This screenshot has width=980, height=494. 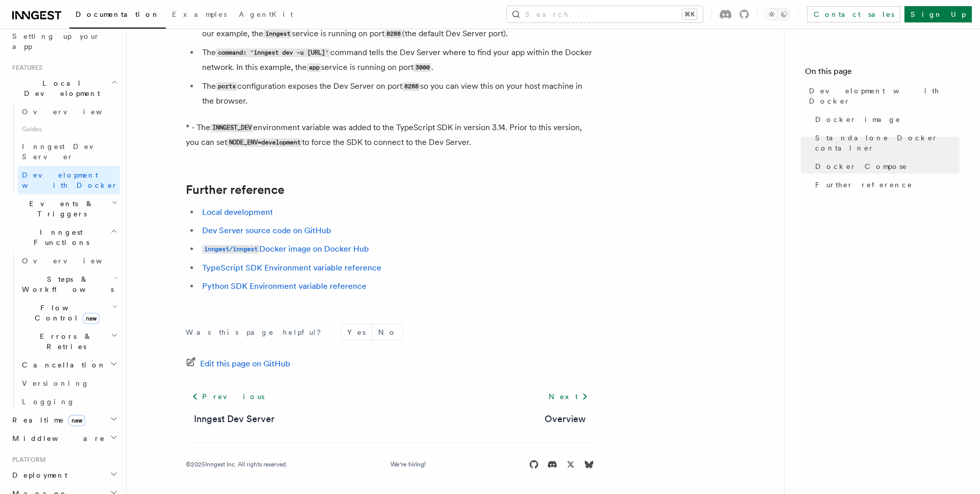 I want to click on code: NODE_ENV=development, so click(x=264, y=143).